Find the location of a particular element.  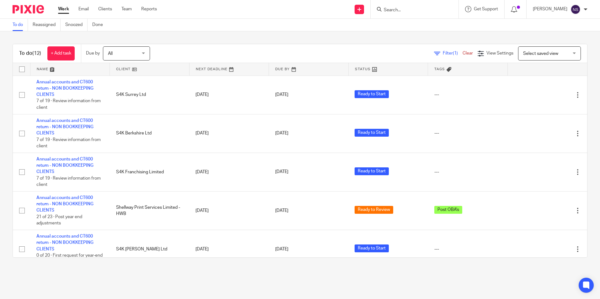

p: Due by is located at coordinates (93, 53).